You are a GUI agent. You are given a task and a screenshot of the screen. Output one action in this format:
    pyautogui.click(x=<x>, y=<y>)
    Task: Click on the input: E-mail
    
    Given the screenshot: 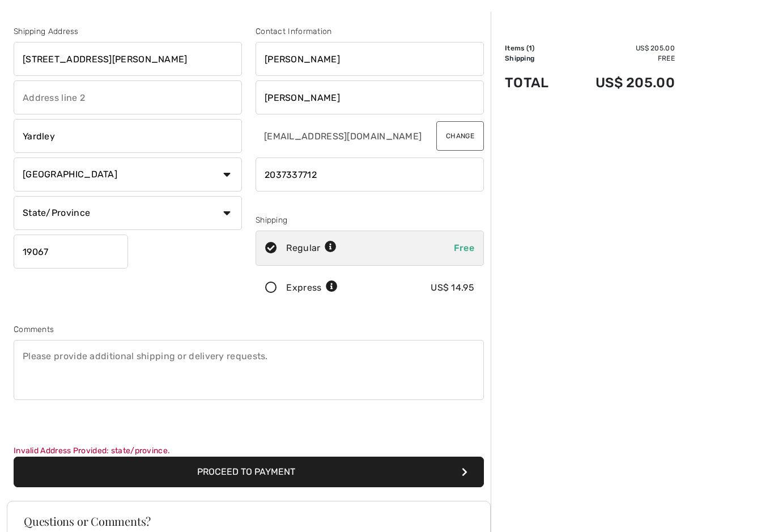 What is the action you would take?
    pyautogui.click(x=341, y=136)
    